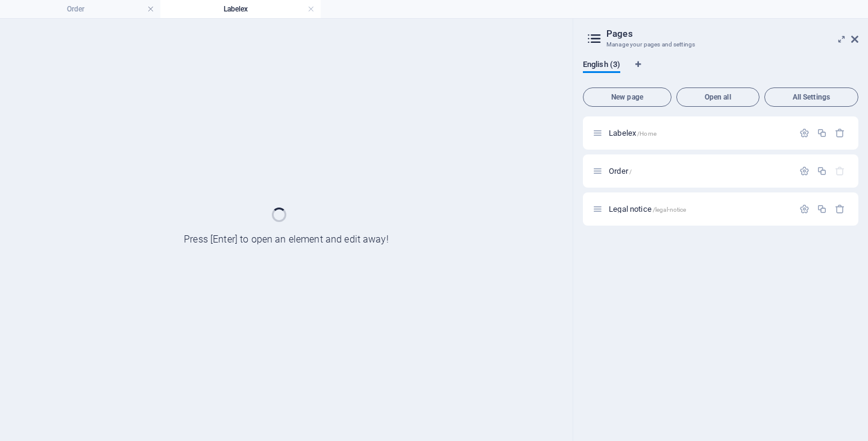 This screenshot has height=441, width=868. Describe the element at coordinates (647, 133) in the screenshot. I see `span: /Home` at that location.